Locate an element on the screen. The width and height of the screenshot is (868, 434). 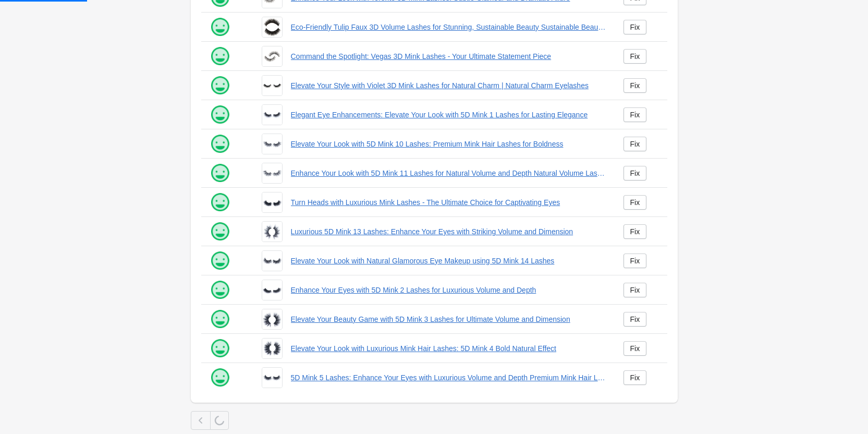
a: Elevate Your Look with Luxurious Mink Hair Lashes: 5D Mink 4 Bold Natural Effect is located at coordinates (449, 349).